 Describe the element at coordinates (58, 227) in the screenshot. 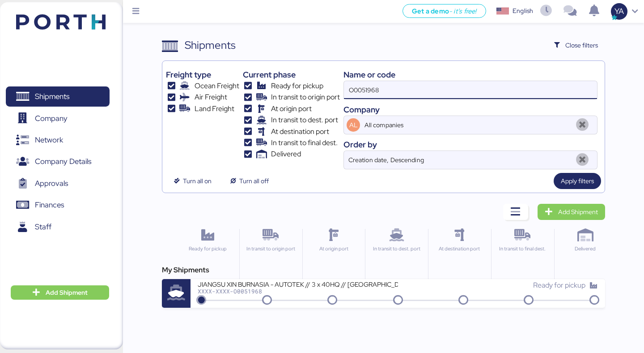

I see `a: Staff` at that location.